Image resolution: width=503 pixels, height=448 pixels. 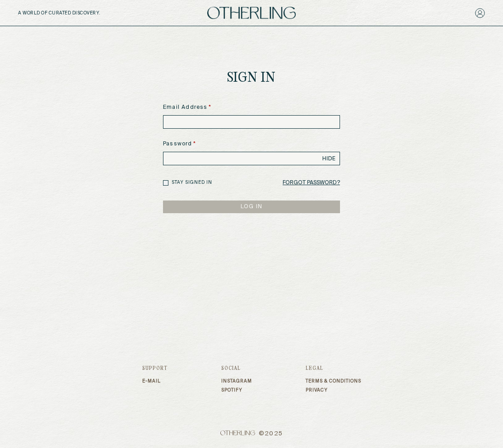 What do you see at coordinates (333, 381) in the screenshot?
I see `a: Terms & Conditions` at bounding box center [333, 381].